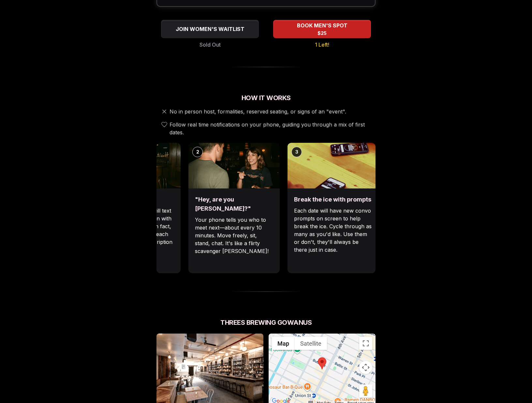 The image size is (532, 403). I want to click on button: Toggle fullscreen view, so click(366, 343).